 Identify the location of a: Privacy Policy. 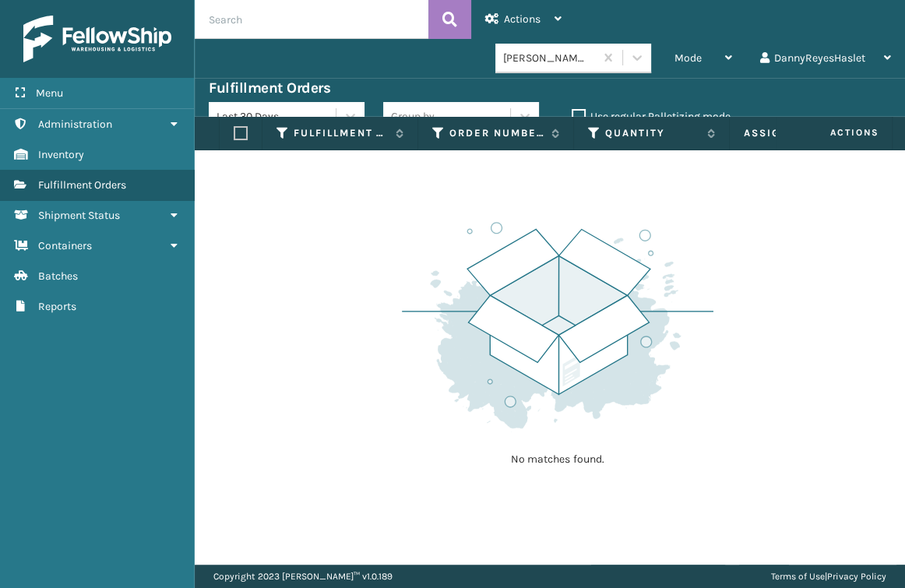
(857, 576).